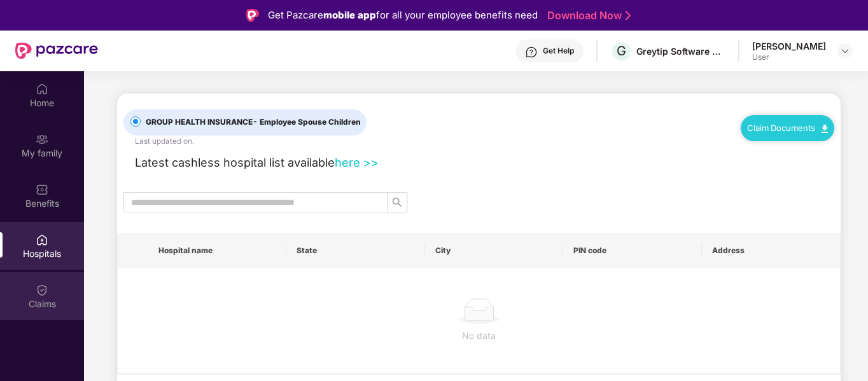 Image resolution: width=868 pixels, height=381 pixels. Describe the element at coordinates (42, 89) in the screenshot. I see `img: svg+xml;base64,PHN2ZyBpZD0iSG9tZSIgeG1sbnM9Imh0dHA6Ly93d3cudzMub3JnLzIwMDAvc3ZnIiB3aWR0aD0iMjAiIG...` at that location.